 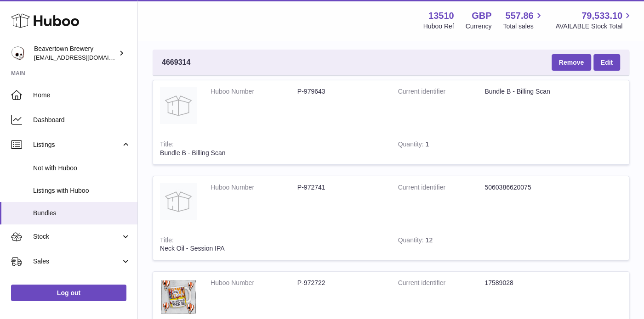 What do you see at coordinates (77, 286) in the screenshot?
I see `span: Orders` at bounding box center [77, 286].